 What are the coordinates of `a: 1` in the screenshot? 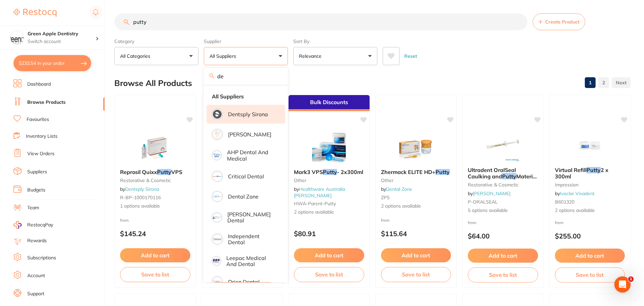 It's located at (590, 83).